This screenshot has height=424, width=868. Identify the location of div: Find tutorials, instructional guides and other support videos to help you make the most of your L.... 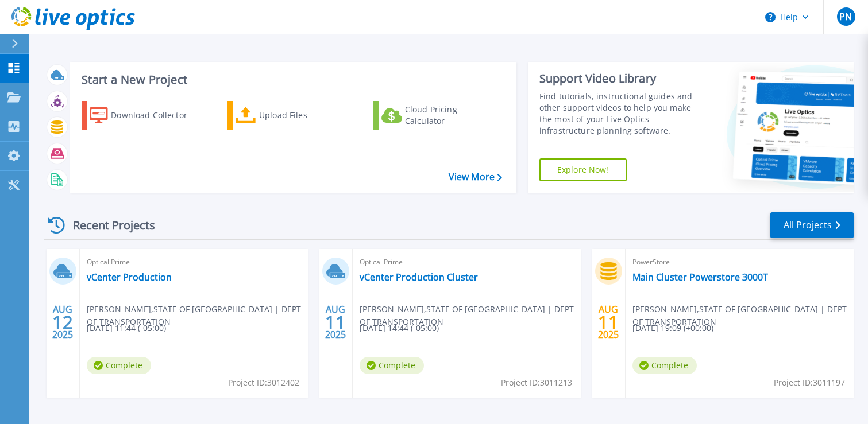
(621, 114).